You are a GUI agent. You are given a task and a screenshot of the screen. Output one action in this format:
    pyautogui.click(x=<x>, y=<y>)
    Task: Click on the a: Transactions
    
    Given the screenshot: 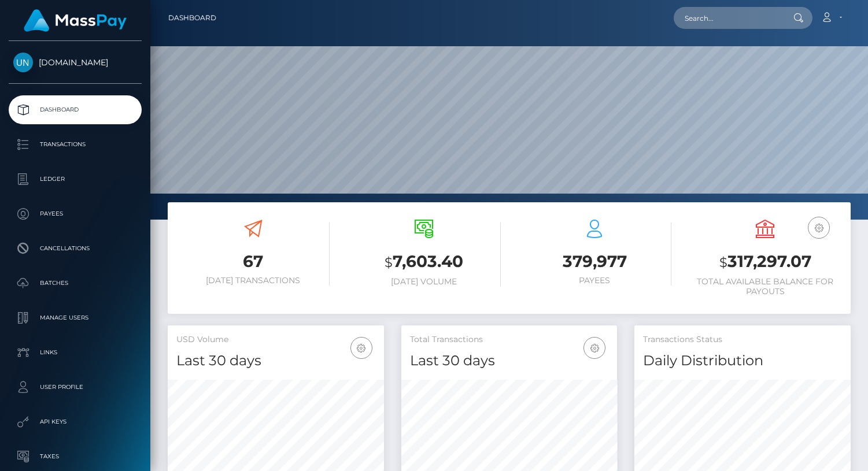 What is the action you would take?
    pyautogui.click(x=75, y=144)
    